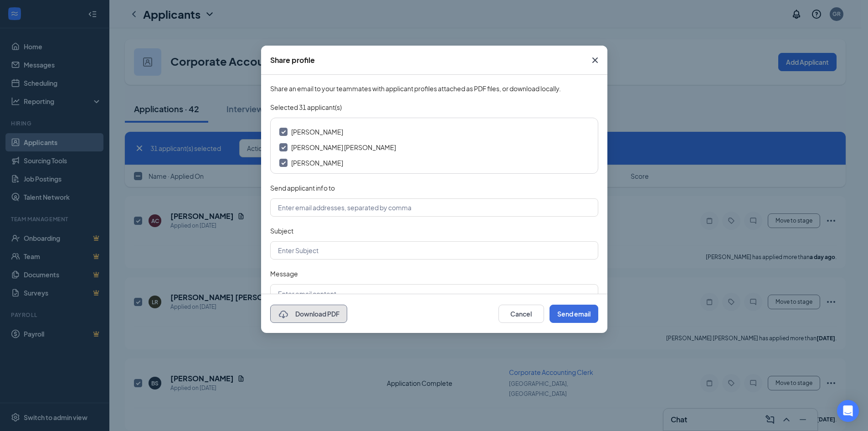 Image resolution: width=868 pixels, height=431 pixels. What do you see at coordinates (574, 314) in the screenshot?
I see `button: Send email` at bounding box center [574, 314].